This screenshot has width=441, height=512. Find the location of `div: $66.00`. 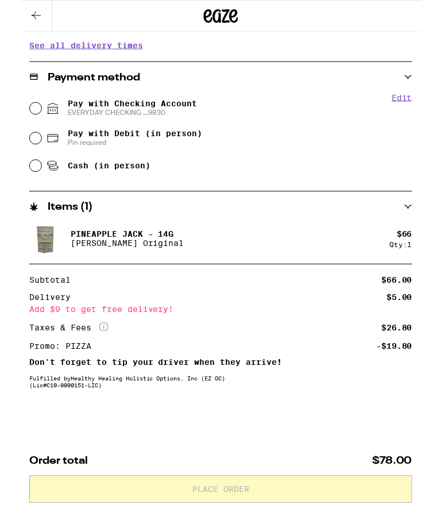

div: $66.00 is located at coordinates (377, 280).